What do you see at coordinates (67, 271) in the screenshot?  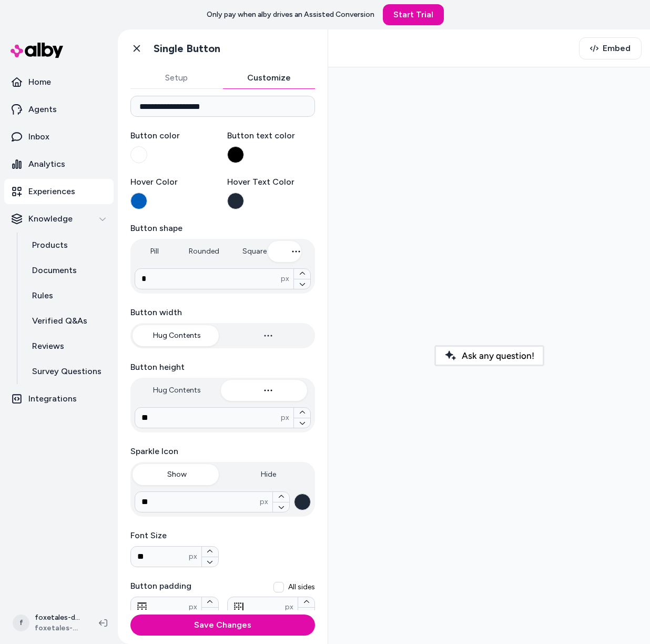 I see `a: Documents` at bounding box center [67, 271].